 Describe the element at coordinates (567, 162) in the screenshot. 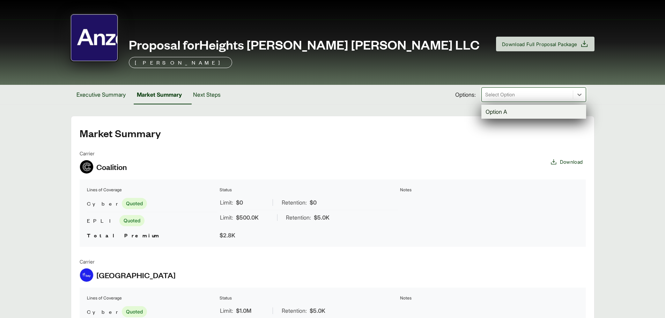

I see `button: Download` at that location.